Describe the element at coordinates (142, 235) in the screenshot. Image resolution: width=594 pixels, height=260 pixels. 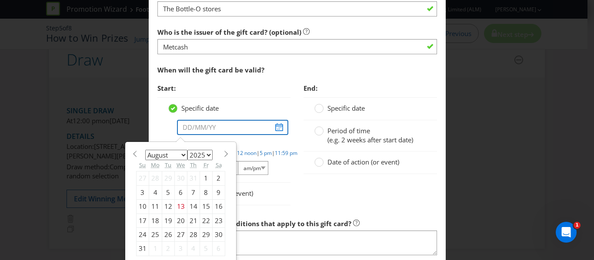
I see `div: 24` at that location.